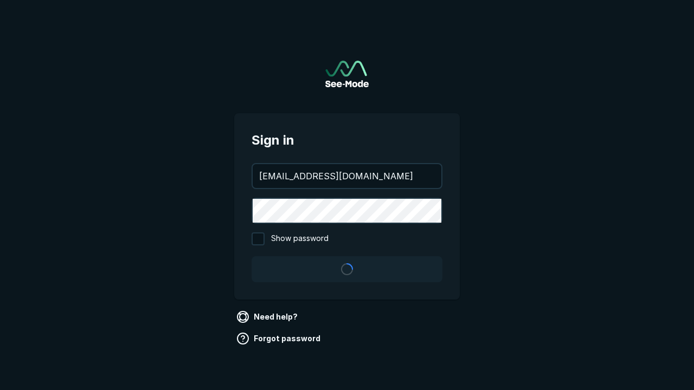 This screenshot has height=390, width=694. I want to click on a: Go to sign in, so click(347, 74).